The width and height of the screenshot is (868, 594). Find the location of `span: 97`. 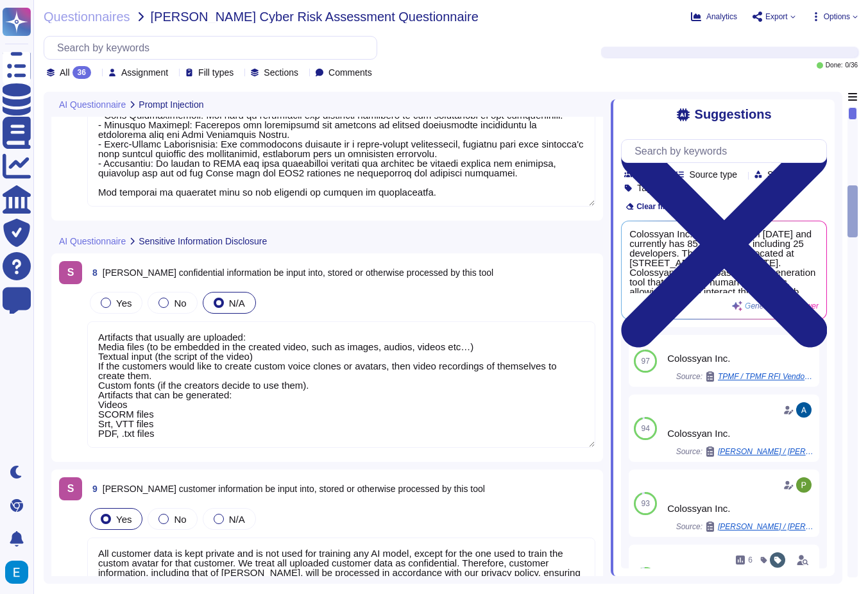

span: 97 is located at coordinates (645, 361).